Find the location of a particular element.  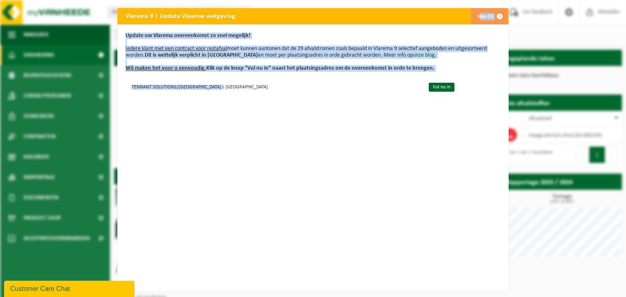

u: Wij maken het voor u eenvoudig. is located at coordinates (166, 68).